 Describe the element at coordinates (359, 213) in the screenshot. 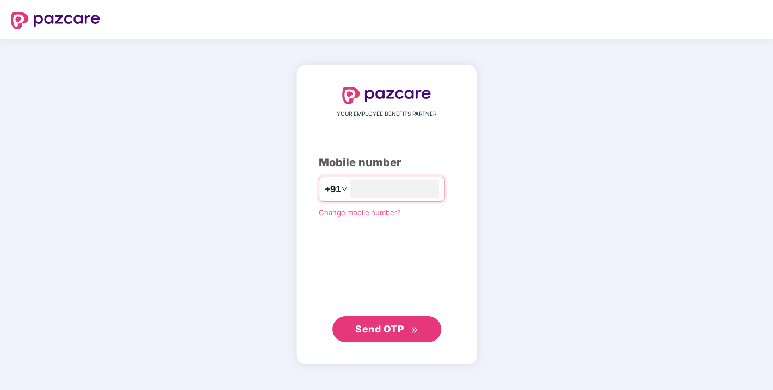

I see `a: Change mobile number?` at that location.